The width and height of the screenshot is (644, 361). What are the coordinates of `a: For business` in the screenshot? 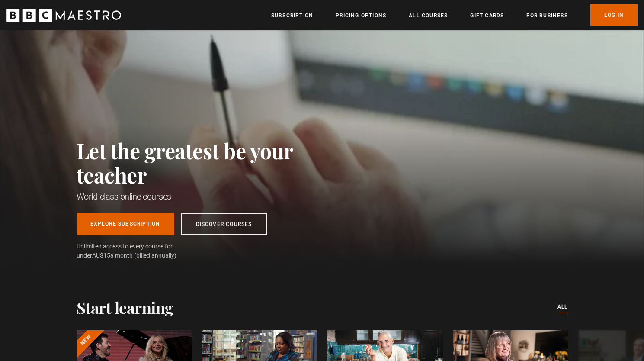 It's located at (547, 16).